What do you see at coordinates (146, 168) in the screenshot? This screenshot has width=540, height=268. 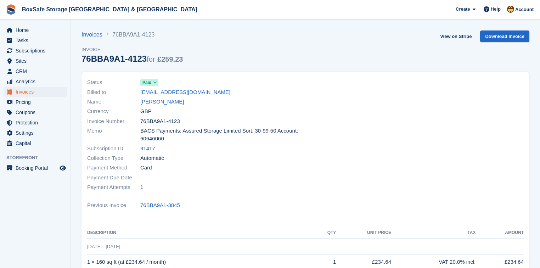 I see `span: Card` at bounding box center [146, 168].